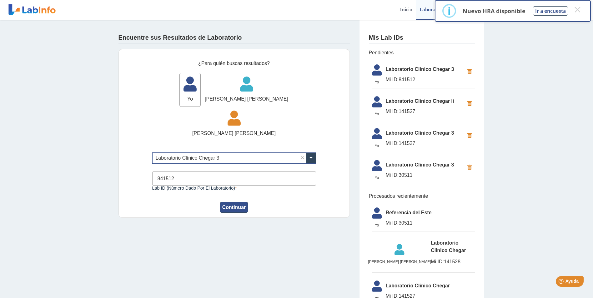  Describe the element at coordinates (35, 8) in the screenshot. I see `span: Ayuda` at that location.